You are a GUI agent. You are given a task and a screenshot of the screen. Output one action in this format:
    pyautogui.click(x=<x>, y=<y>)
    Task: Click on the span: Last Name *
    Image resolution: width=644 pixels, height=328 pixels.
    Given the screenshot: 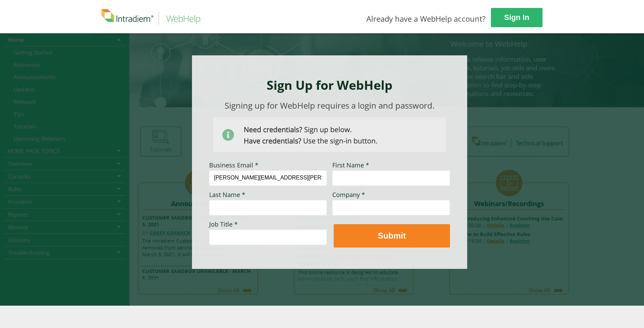 What is the action you would take?
    pyautogui.click(x=227, y=194)
    